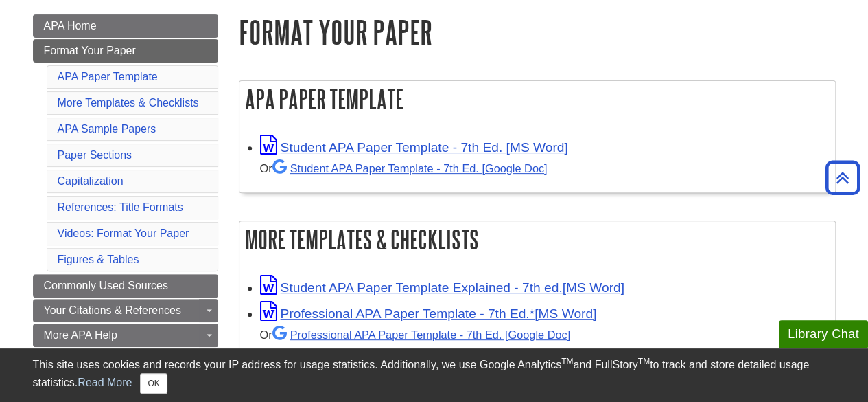  Describe the element at coordinates (537, 99) in the screenshot. I see `h2: APA Paper Template` at that location.